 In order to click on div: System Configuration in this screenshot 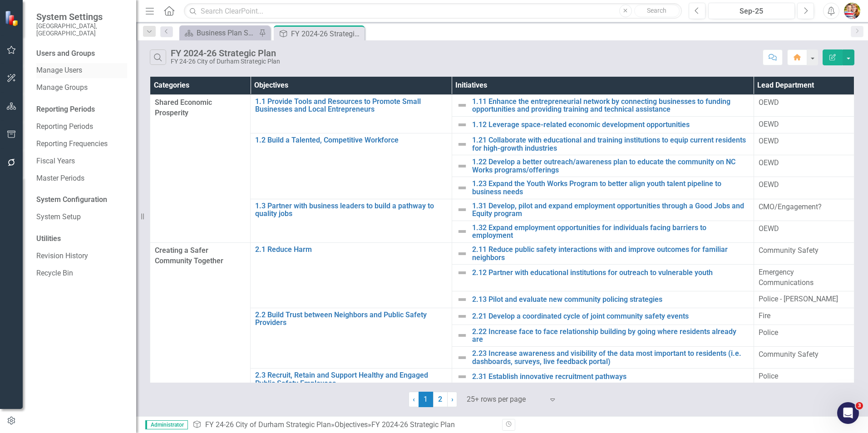, I will do `click(82, 200)`.